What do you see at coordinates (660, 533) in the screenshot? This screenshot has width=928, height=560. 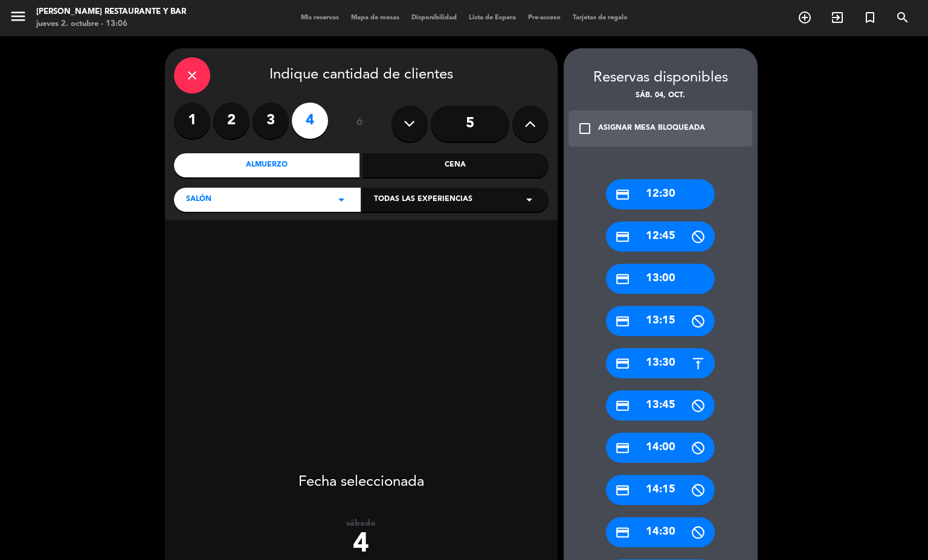 I see `div: 14:30` at bounding box center [660, 533].